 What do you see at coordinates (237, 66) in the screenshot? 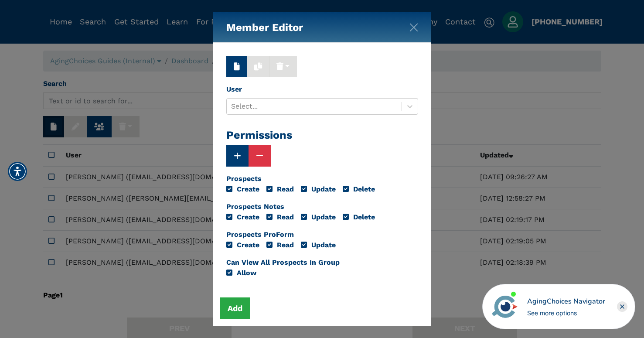
I see `button: New` at bounding box center [237, 66].